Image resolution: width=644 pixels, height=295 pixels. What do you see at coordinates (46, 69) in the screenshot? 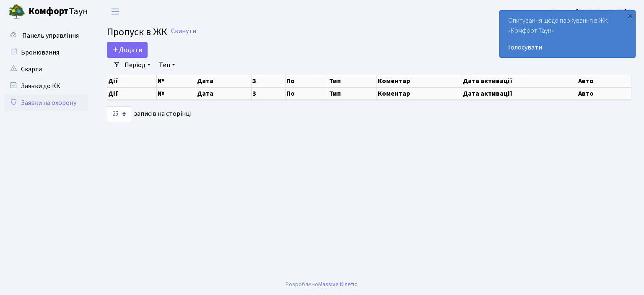
I see `a: Скарги` at bounding box center [46, 69].